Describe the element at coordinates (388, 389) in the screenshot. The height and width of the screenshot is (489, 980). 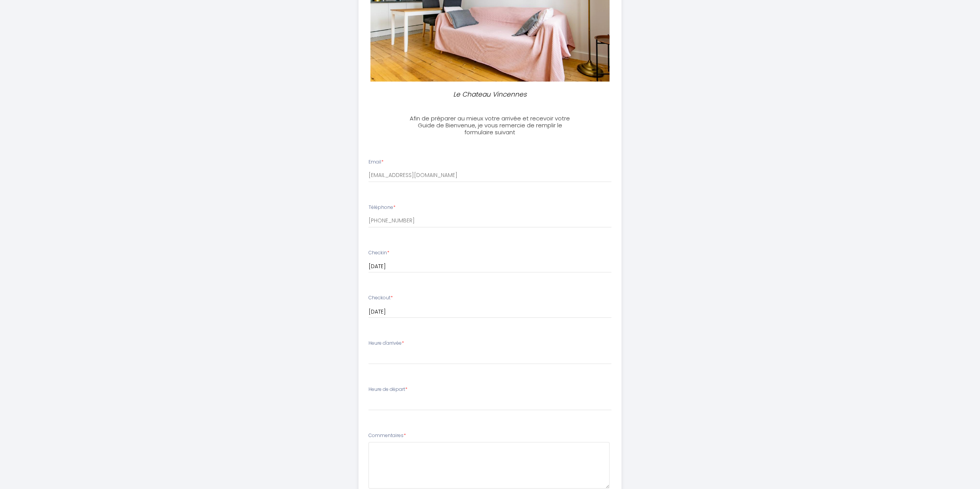
I see `label: Heure de départ` at that location.